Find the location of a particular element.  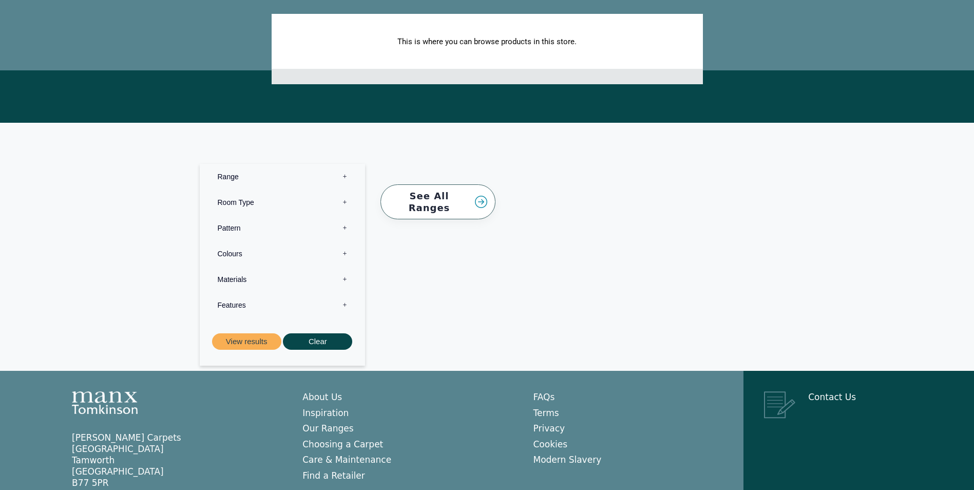

label: Materials is located at coordinates (282, 279).